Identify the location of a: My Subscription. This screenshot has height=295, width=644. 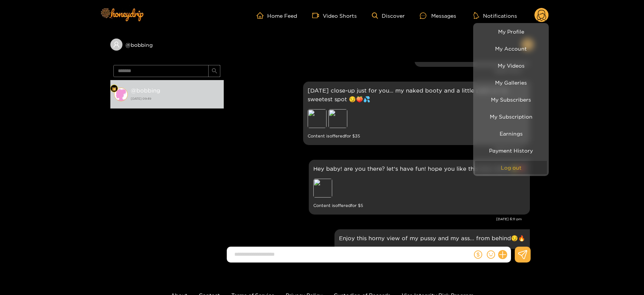
(511, 116).